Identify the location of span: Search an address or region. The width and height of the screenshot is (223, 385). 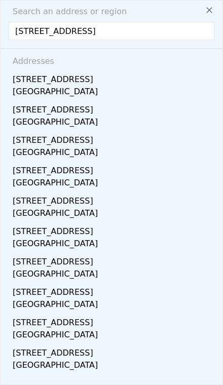
(65, 12).